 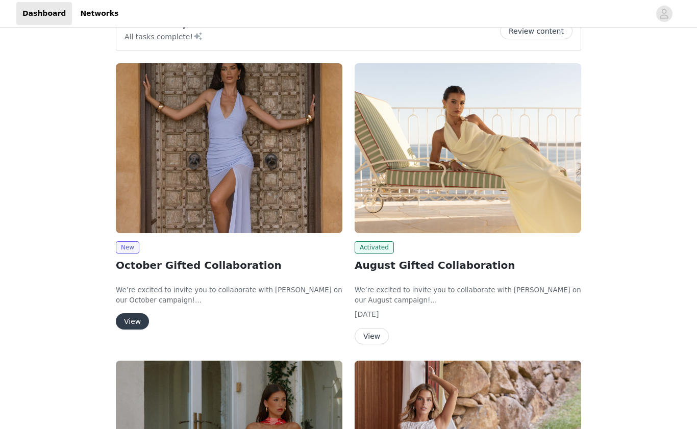 What do you see at coordinates (468, 265) in the screenshot?
I see `h2: August Gifted Collaboration` at bounding box center [468, 265].